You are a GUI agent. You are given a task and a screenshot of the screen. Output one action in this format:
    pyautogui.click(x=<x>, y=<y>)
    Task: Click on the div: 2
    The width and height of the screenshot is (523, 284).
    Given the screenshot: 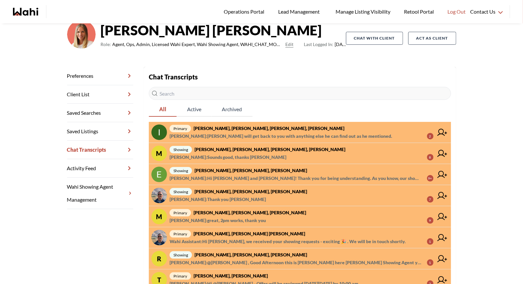 What is the action you would take?
    pyautogui.click(x=430, y=136)
    